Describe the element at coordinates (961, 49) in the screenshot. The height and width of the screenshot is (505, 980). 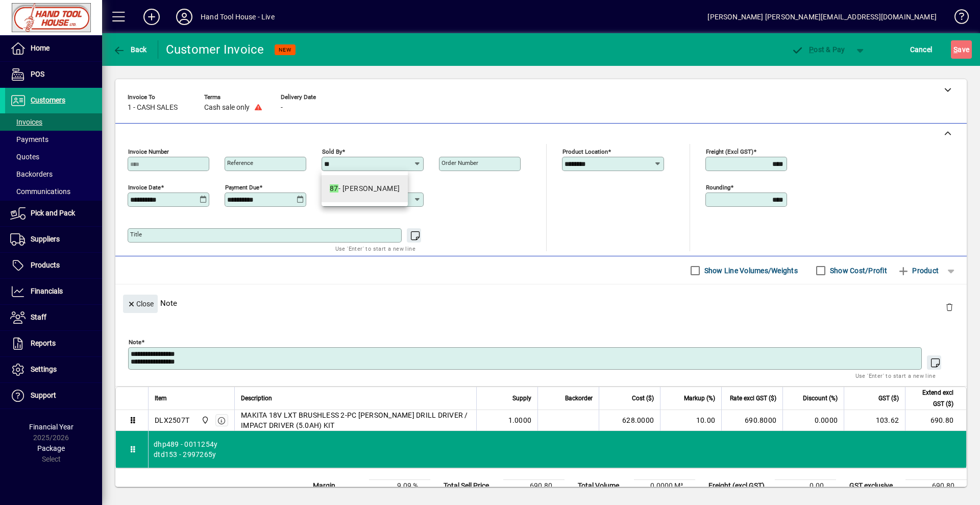
I see `span: ave` at that location.